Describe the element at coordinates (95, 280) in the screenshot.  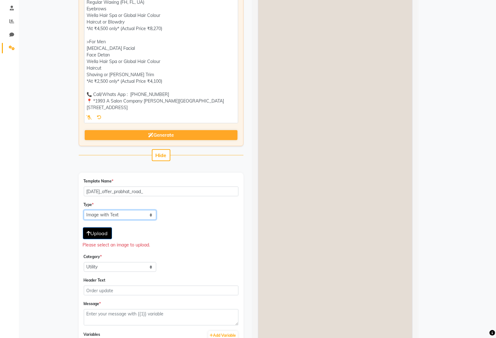
I see `label: Header Text` at that location.